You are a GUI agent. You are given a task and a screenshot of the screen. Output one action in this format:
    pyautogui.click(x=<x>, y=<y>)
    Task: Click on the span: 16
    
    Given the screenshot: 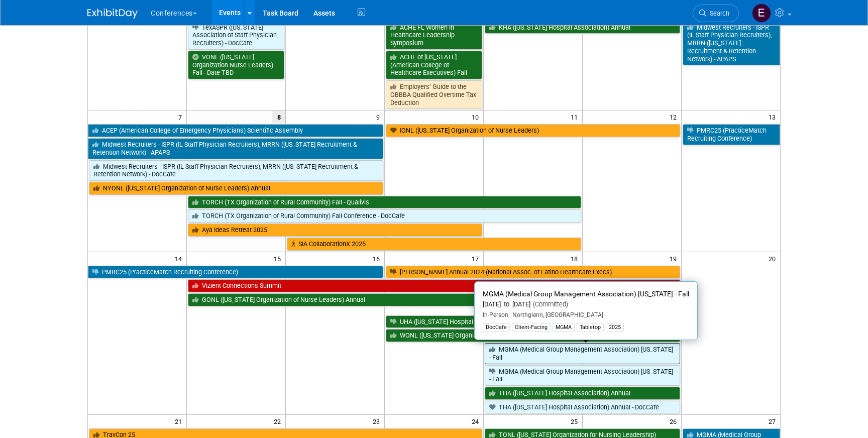 What is the action you would take?
    pyautogui.click(x=378, y=258)
    